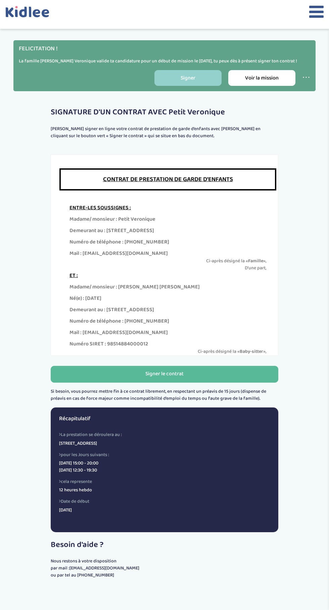 The image size is (329, 610). Describe the element at coordinates (164, 374) in the screenshot. I see `div: Signer le contrat` at that location.